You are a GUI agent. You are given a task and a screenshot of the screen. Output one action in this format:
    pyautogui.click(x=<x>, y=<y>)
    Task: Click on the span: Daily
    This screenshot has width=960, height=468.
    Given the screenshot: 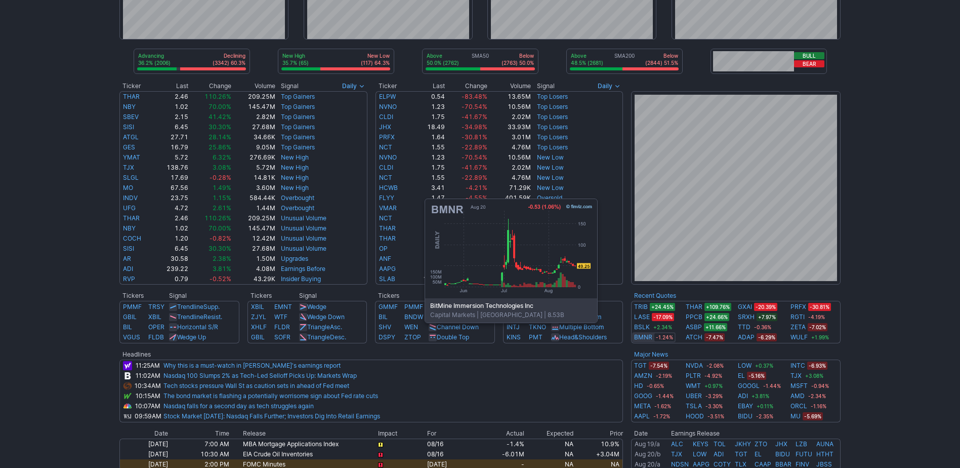 What is the action you would take?
    pyautogui.click(x=349, y=86)
    